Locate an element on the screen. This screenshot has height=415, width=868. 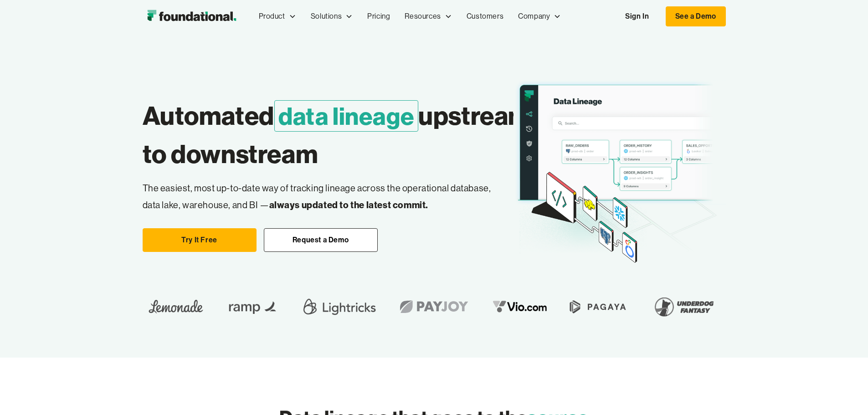
p: The easiest, most up-to-date way of tracking lineage across the operational database, data lake, ... is located at coordinates (321, 197).